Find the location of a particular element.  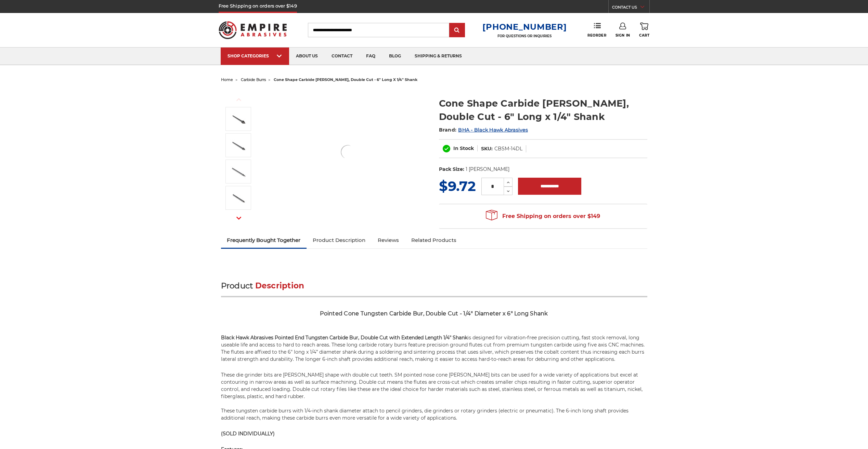

strong: (SOLD INDIVIDUALLY) is located at coordinates (248, 434).